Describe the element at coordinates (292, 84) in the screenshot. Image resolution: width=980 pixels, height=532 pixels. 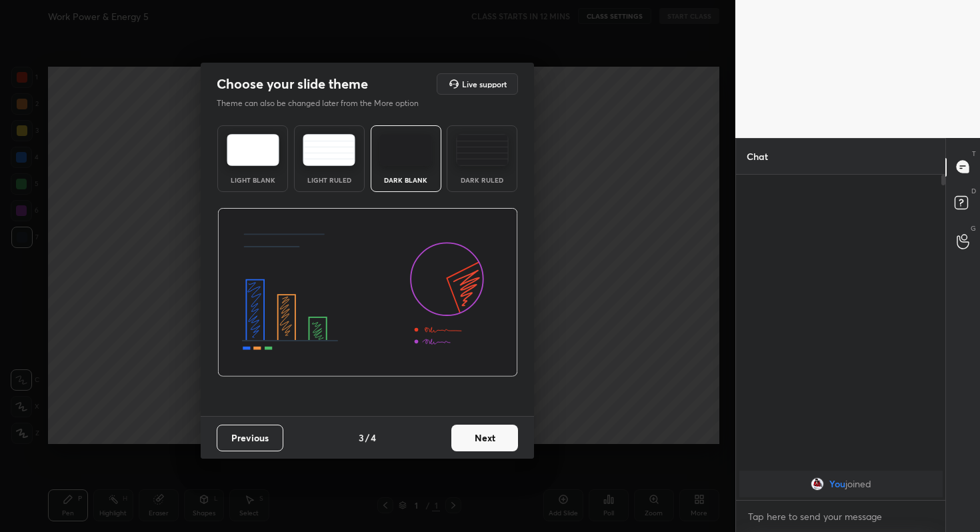
I see `h2: Choose your slide theme` at that location.